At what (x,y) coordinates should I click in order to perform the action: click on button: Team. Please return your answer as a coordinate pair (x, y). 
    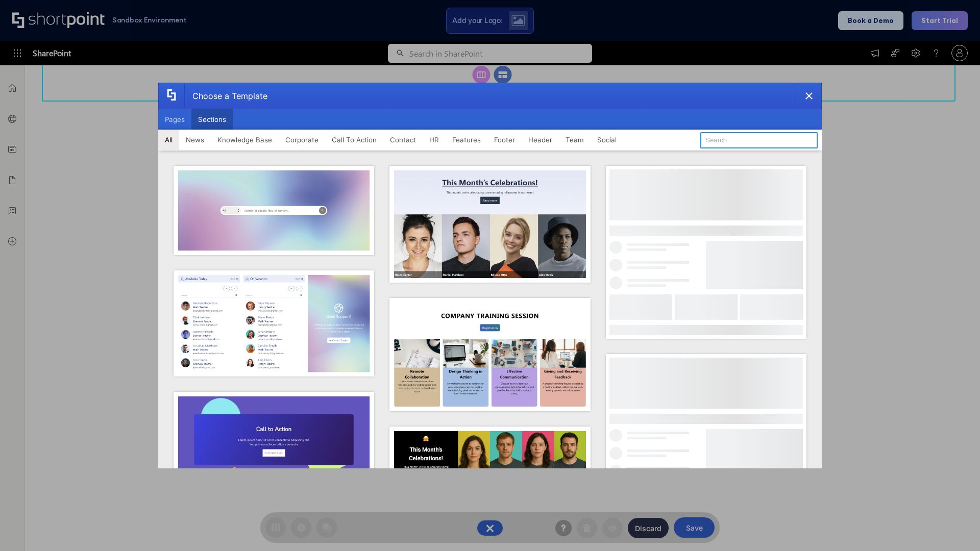
    Looking at the image, I should click on (575, 140).